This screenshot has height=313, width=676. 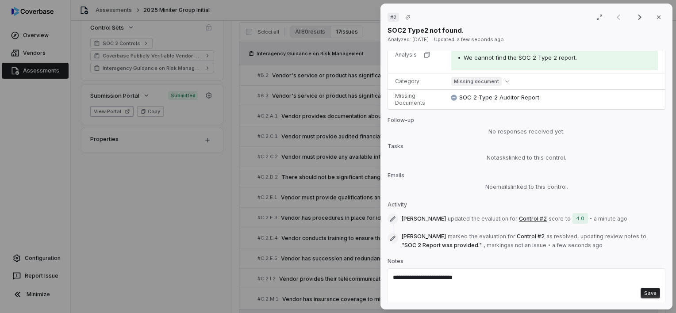 What do you see at coordinates (521, 58) in the screenshot?
I see `span: We cannot find the SOC 2 Type 2 report.` at bounding box center [521, 58].